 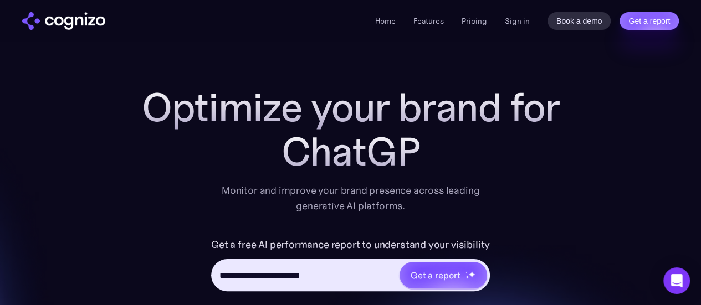 I want to click on div: Monitor and improve your brand presence across leading generative AI platforms., so click(x=351, y=198).